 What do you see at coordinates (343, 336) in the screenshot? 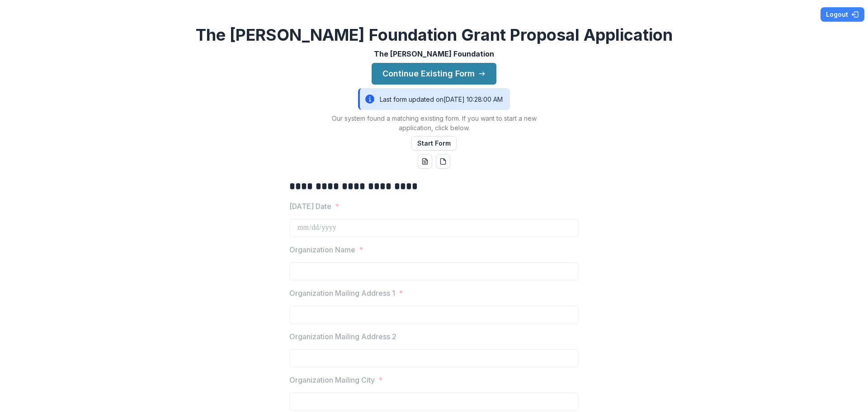
I see `p: Organization Mailing Address 2` at bounding box center [343, 336].